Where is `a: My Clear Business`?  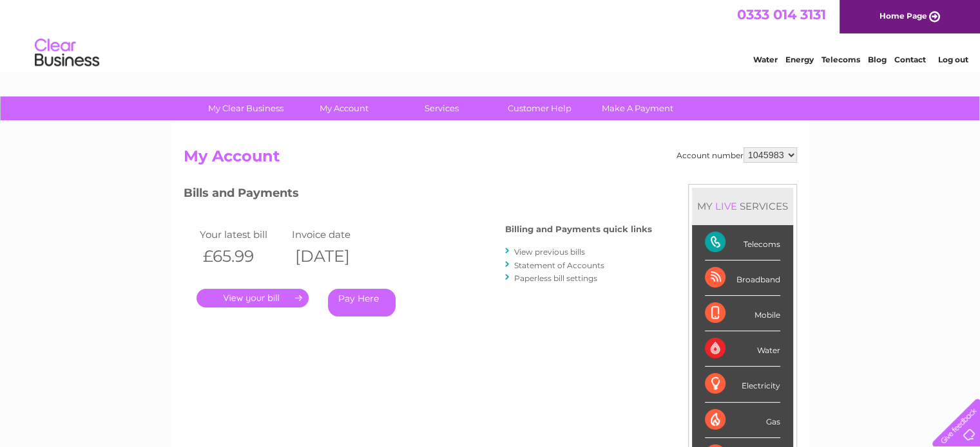 a: My Clear Business is located at coordinates (245, 108).